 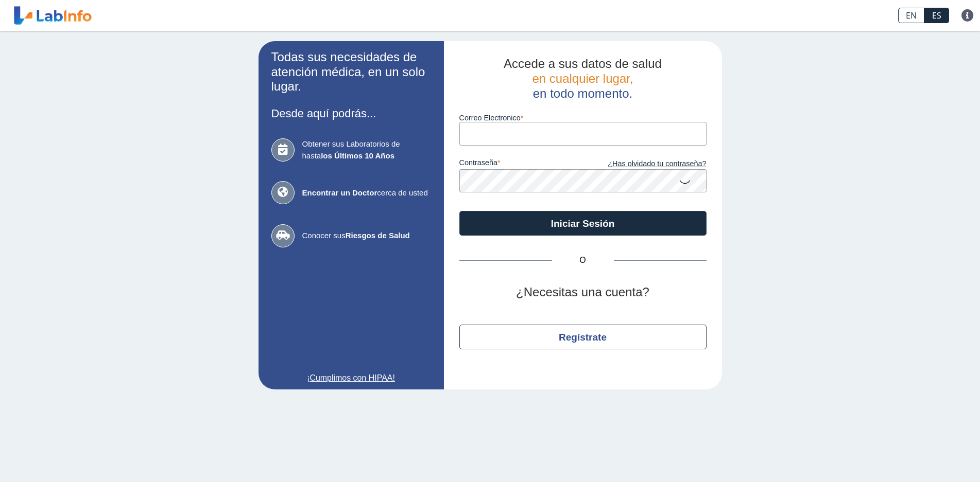 I want to click on a: EN, so click(x=910, y=16).